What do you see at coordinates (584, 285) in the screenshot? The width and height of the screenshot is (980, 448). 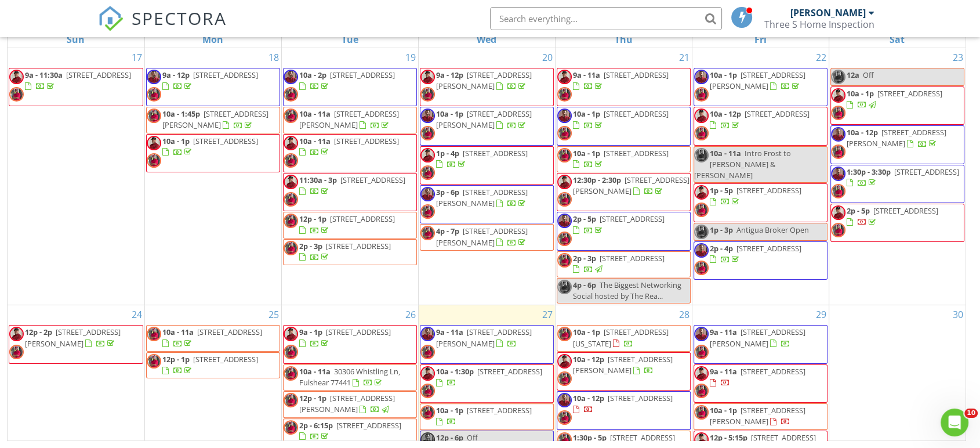 I see `span: 4p - 6p` at bounding box center [584, 285].